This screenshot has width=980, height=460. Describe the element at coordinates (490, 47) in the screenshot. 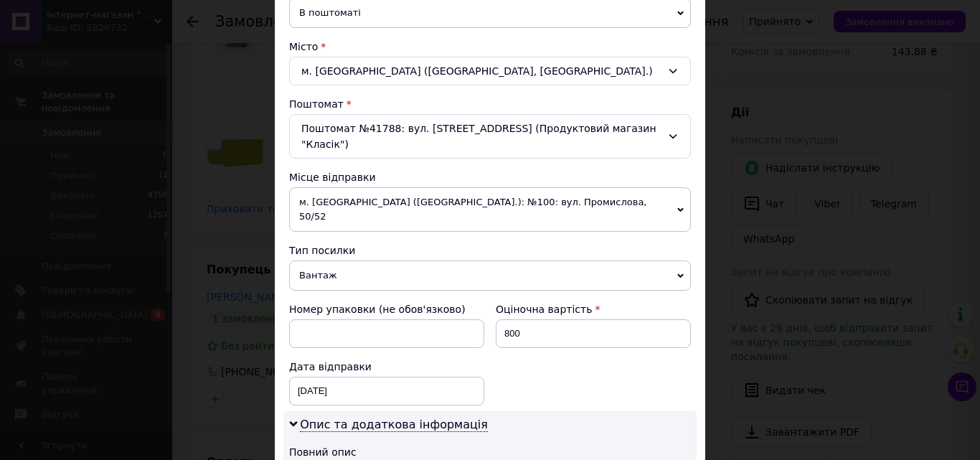

I see `div: Місто` at that location.